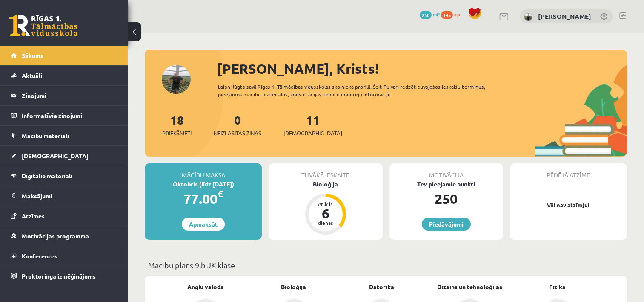 This screenshot has width=644, height=302. Describe the element at coordinates (326, 204) in the screenshot. I see `div: Atlicis` at that location.